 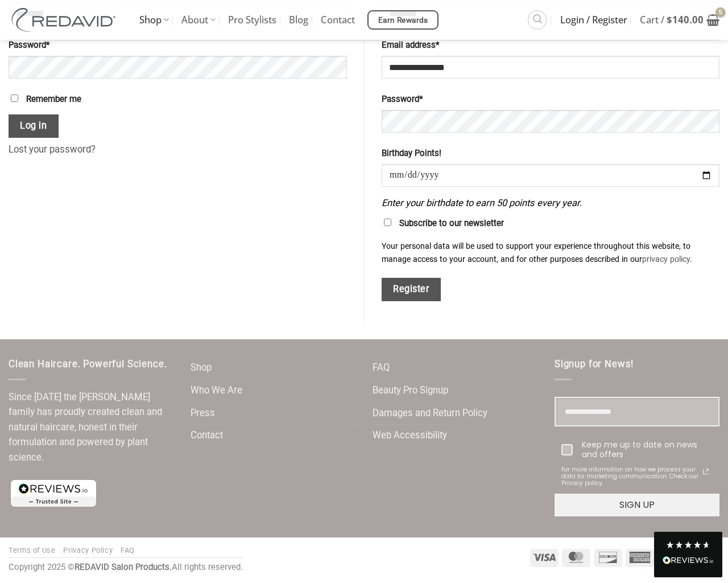 What do you see at coordinates (550, 252) in the screenshot?
I see `p: Your personal data will be used to support your experience throughout this website, to manage acc...` at bounding box center [550, 252].